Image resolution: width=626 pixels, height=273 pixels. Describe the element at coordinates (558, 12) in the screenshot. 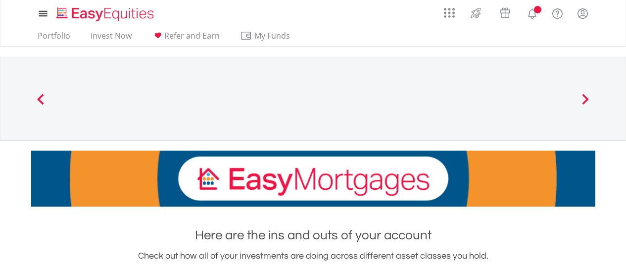

I see `a: FAQ's and Support` at that location.